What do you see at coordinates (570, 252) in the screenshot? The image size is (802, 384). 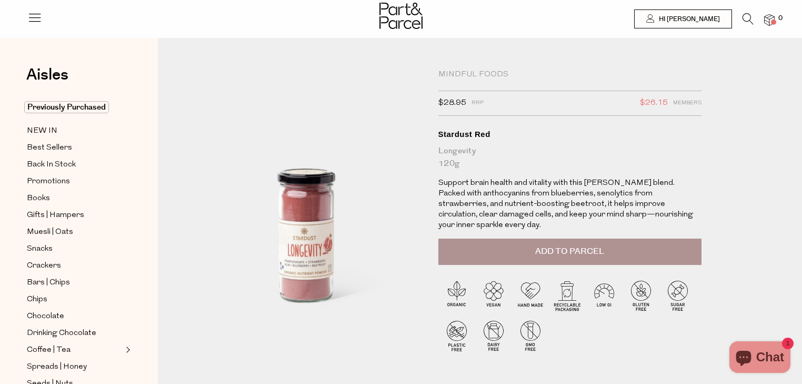 I see `button: Add to Parcel` at bounding box center [570, 252].